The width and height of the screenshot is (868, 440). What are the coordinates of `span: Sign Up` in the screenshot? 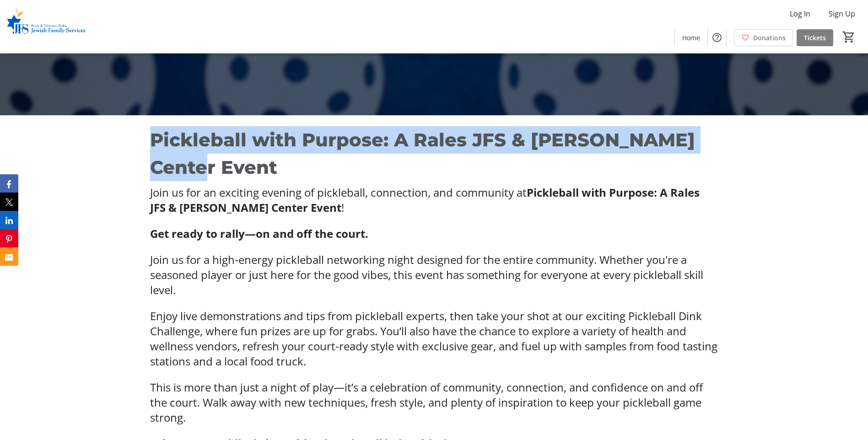 It's located at (842, 14).